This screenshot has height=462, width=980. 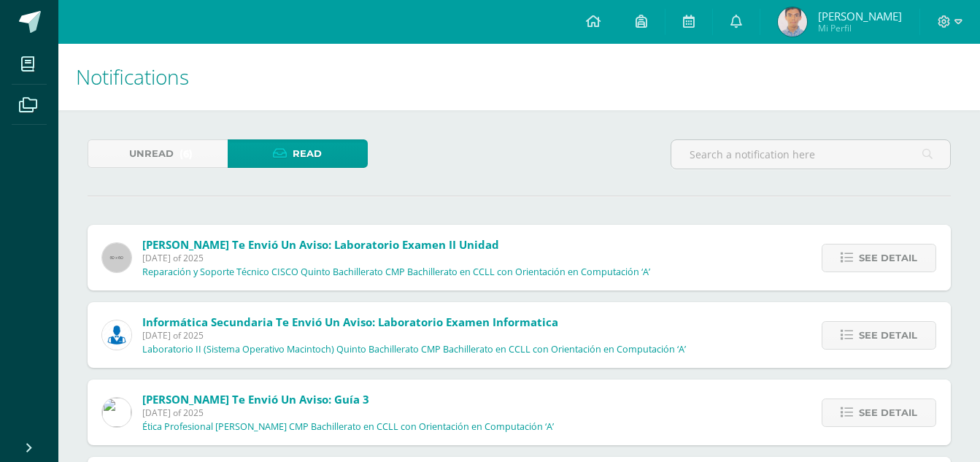 I want to click on a: Unread(6), so click(x=158, y=154).